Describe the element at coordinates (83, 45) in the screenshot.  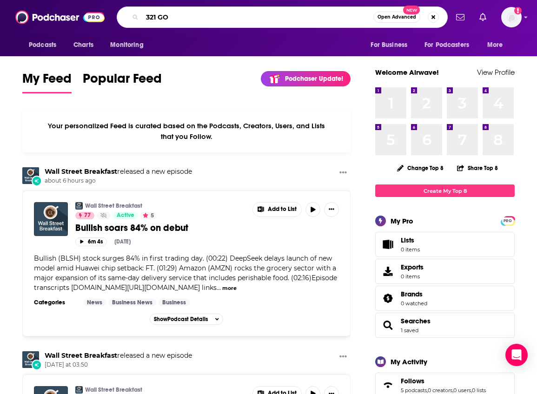
I see `a: Charts` at that location.